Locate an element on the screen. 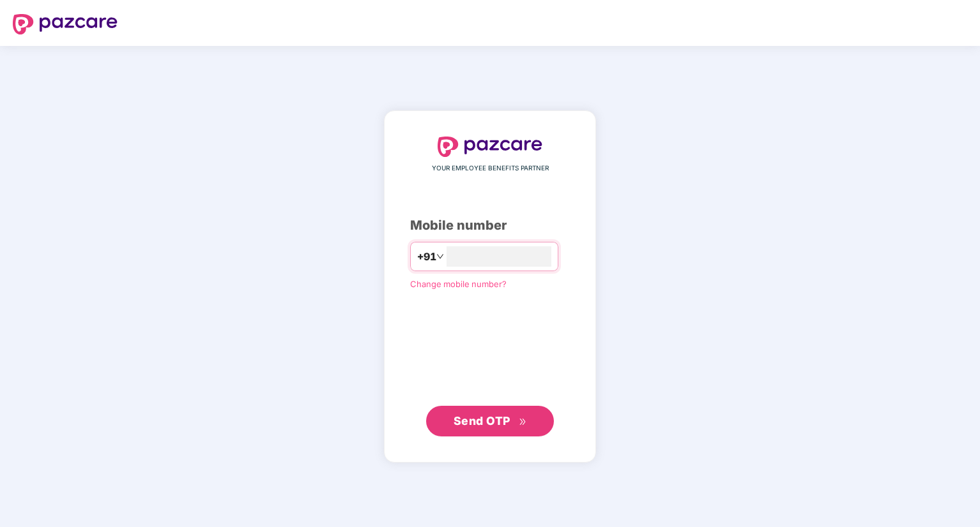 The width and height of the screenshot is (980, 527). span: Send OTP is located at coordinates (482, 421).